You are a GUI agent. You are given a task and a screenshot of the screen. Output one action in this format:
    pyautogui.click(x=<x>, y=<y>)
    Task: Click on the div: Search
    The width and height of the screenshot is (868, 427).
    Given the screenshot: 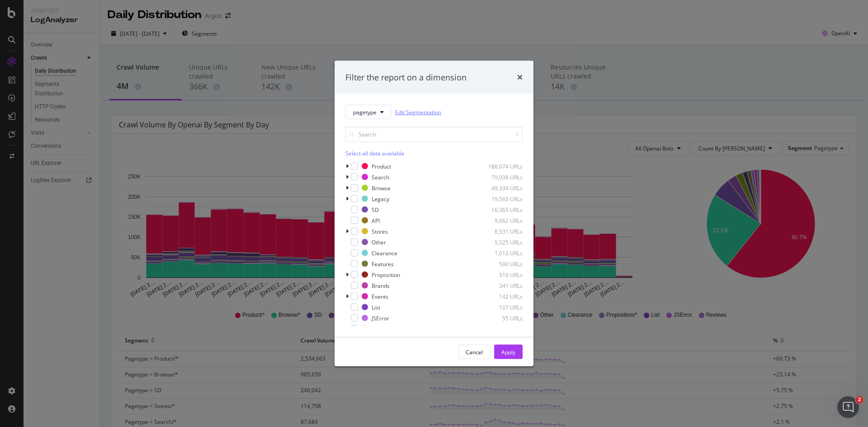 What is the action you would take?
    pyautogui.click(x=380, y=176)
    